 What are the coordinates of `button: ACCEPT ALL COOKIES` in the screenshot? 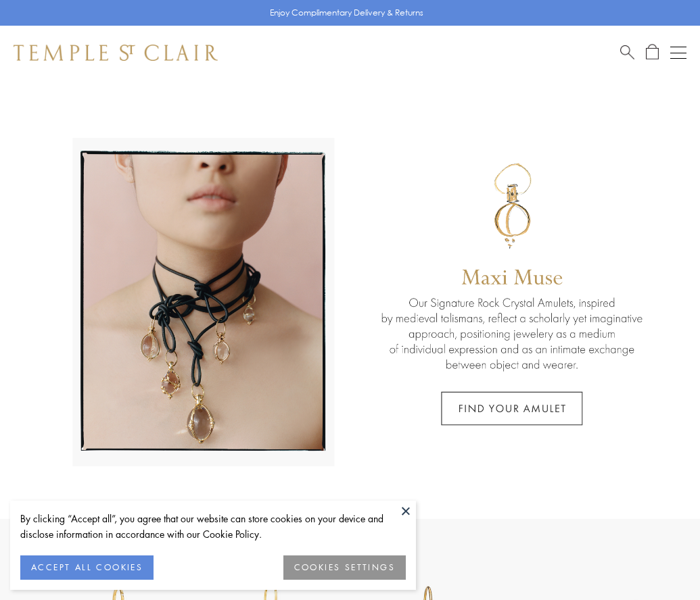 It's located at (87, 568).